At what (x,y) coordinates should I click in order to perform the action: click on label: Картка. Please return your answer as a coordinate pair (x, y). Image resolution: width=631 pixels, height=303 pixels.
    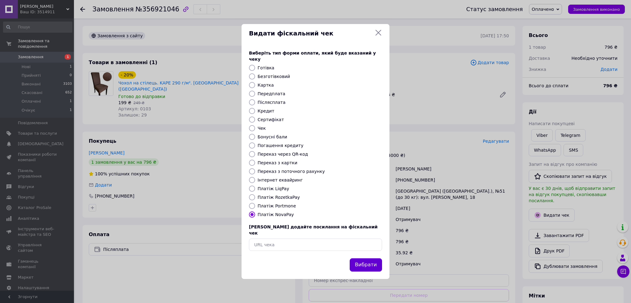
    Looking at the image, I should click on (266, 85).